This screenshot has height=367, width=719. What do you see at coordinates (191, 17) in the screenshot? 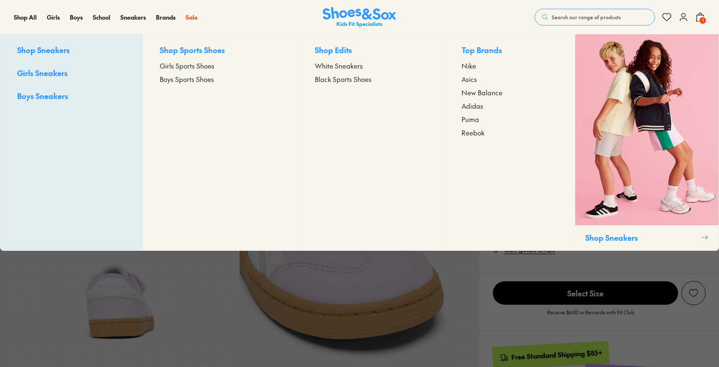
I see `a: Sale` at bounding box center [191, 17].